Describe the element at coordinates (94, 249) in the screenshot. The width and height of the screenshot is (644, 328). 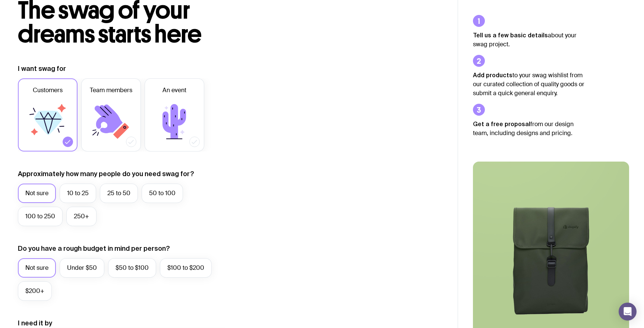
I see `label: Do you have a rough budget in mind per person?` at that location.